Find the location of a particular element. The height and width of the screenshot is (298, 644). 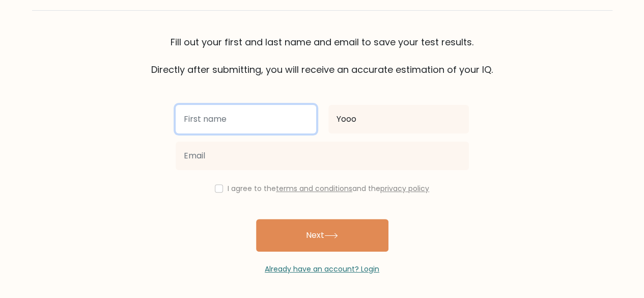

button: Next is located at coordinates (322, 236).